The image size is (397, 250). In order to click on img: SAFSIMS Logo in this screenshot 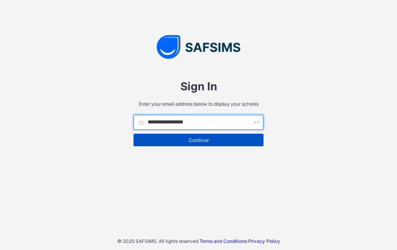, I will do `click(198, 47)`.